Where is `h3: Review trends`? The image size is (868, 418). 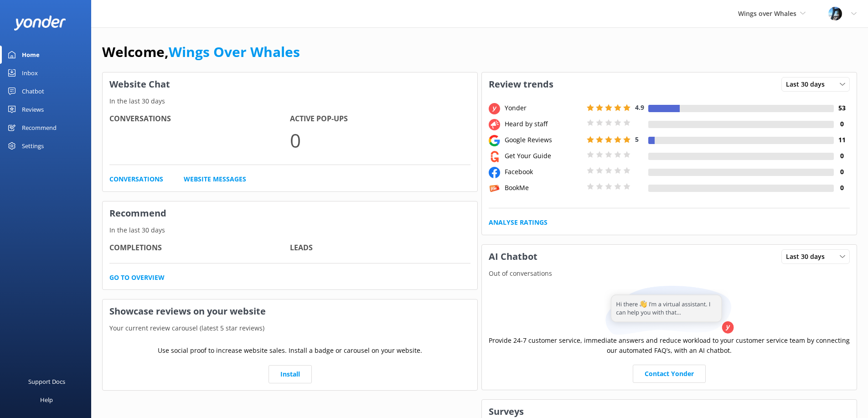
h3: Review trends is located at coordinates (521, 84).